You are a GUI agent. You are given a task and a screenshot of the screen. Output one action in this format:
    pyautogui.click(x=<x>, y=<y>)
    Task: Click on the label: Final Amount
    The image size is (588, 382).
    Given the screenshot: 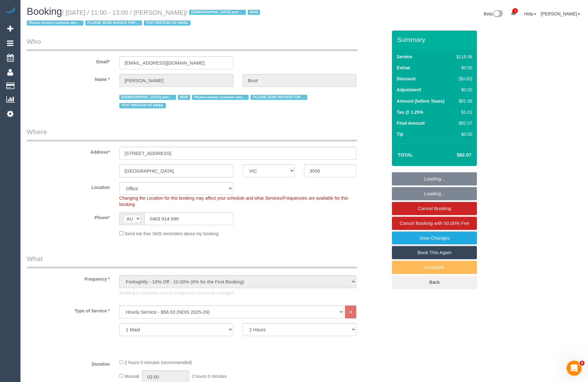 What is the action you would take?
    pyautogui.click(x=410, y=123)
    